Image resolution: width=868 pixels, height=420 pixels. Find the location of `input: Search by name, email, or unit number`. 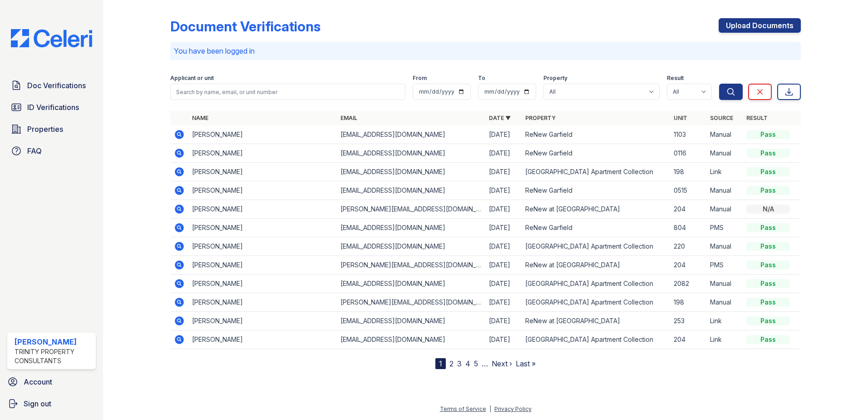

input: Search by name, email, or unit number is located at coordinates (288, 92).